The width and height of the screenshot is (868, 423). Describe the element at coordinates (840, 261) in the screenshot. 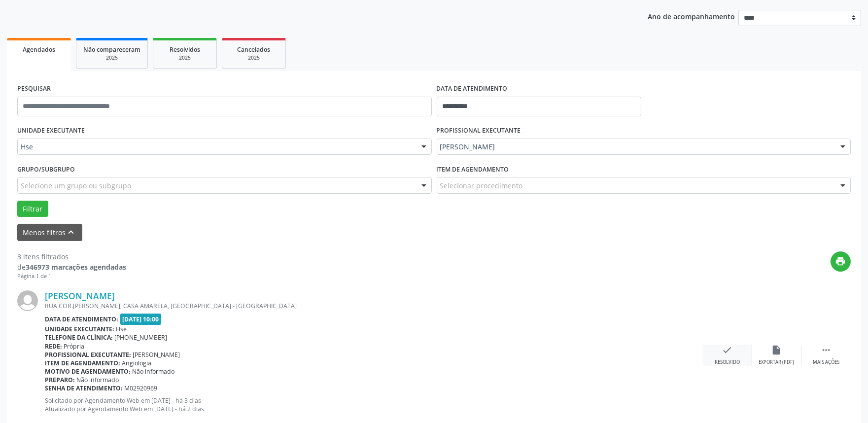

I see `i: print` at that location.